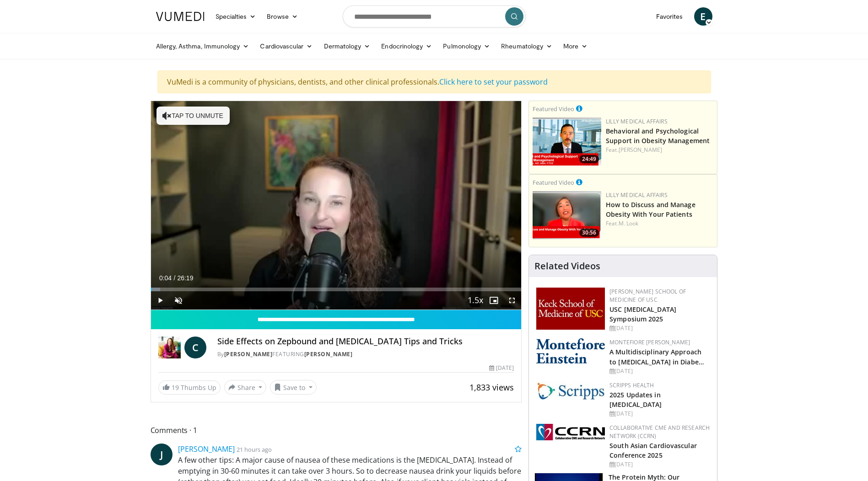 The width and height of the screenshot is (868, 481). Describe the element at coordinates (169, 348) in the screenshot. I see `img: Dr. Carolynn Francavilla` at that location.